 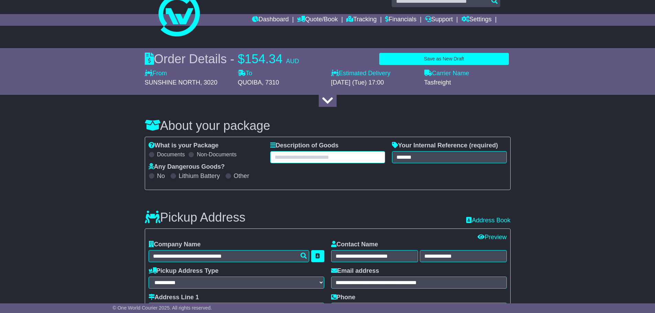 What do you see at coordinates (447, 74) in the screenshot?
I see `label: Carrier Name` at bounding box center [447, 74].